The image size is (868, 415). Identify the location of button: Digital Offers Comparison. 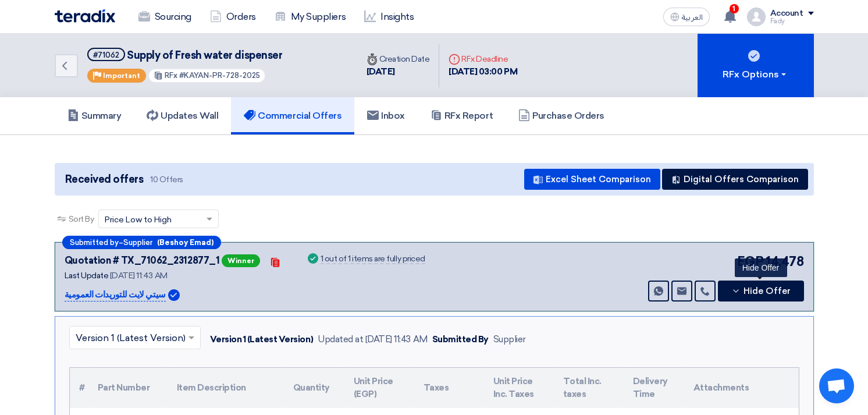
(734, 180).